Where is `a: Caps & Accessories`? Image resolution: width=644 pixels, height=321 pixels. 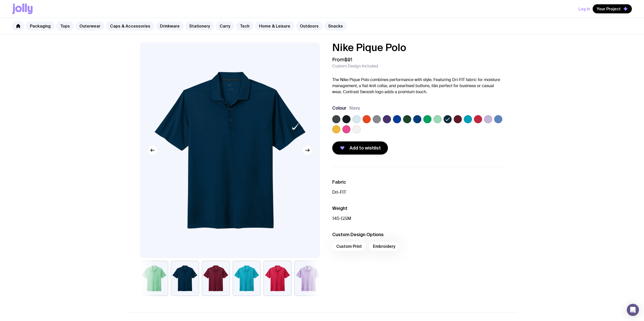 a: Caps & Accessories is located at coordinates (130, 26).